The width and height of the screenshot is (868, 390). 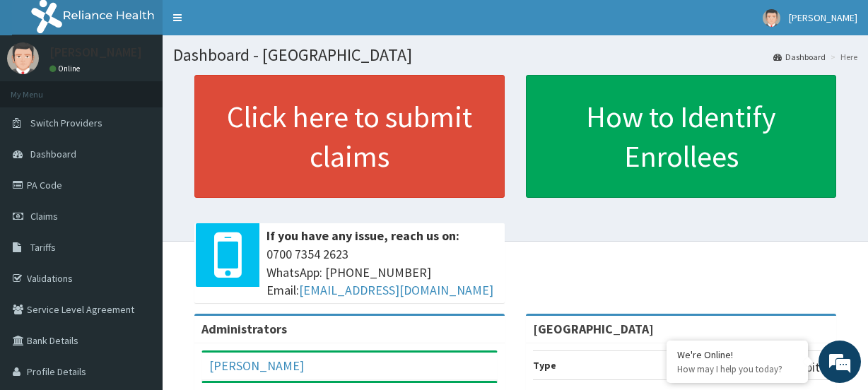 I want to click on b: If you have any issue, reach us on:, so click(x=363, y=235).